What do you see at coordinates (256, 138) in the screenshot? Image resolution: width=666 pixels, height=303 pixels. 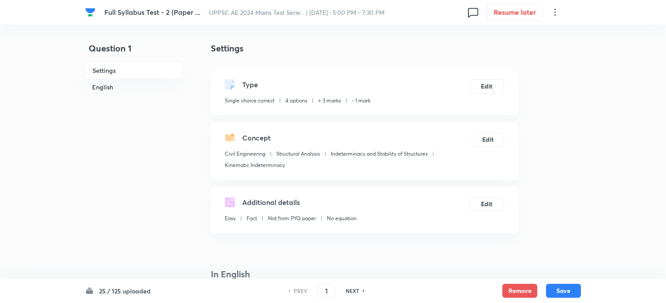 I see `h5: Concept` at bounding box center [256, 138].